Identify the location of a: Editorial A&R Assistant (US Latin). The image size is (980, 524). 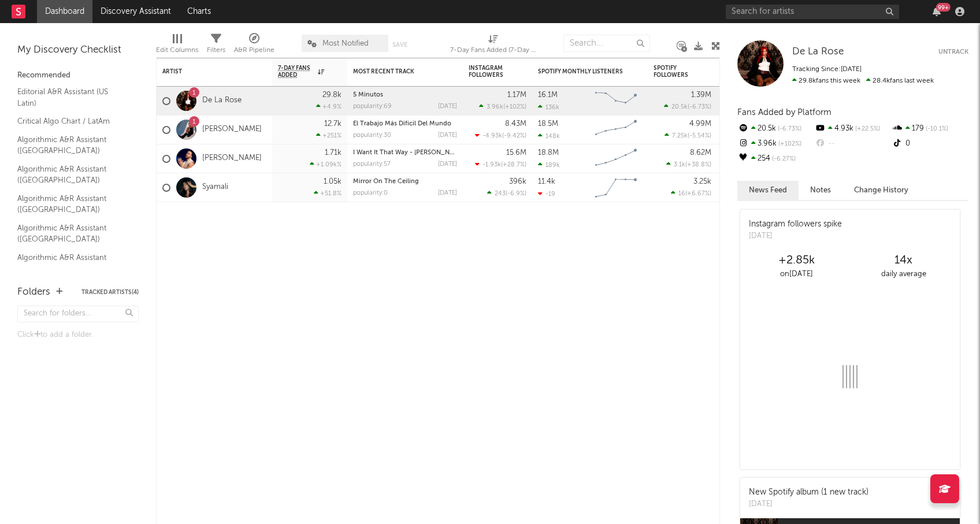
(72, 97).